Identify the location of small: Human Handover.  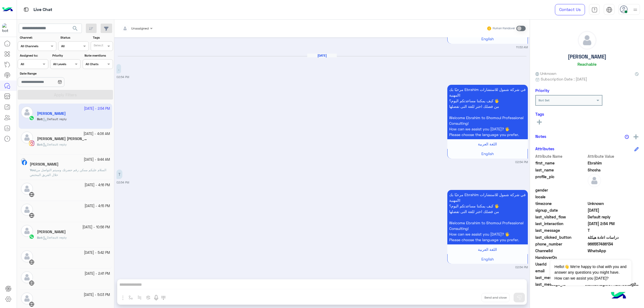
(504, 29).